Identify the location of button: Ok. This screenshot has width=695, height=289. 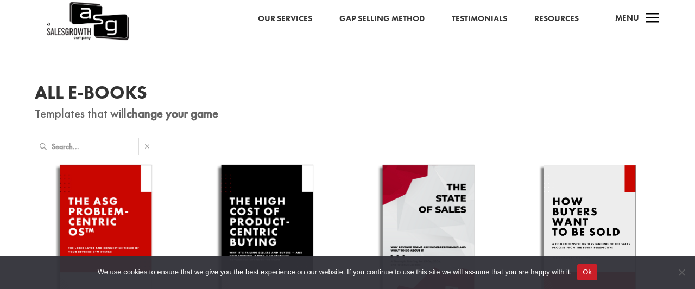
(587, 273).